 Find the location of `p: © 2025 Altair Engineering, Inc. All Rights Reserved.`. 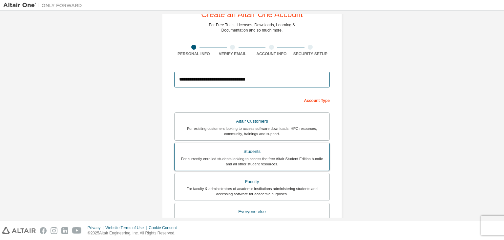

p: © 2025 Altair Engineering, Inc. All Rights Reserved. is located at coordinates (134, 233).